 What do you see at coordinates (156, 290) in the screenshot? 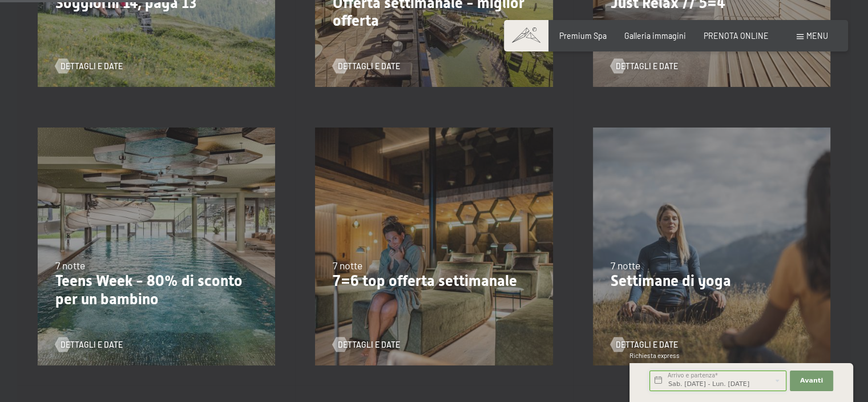
I see `p: Teens Week - 80% di sconto per un bambino` at bounding box center [156, 290].